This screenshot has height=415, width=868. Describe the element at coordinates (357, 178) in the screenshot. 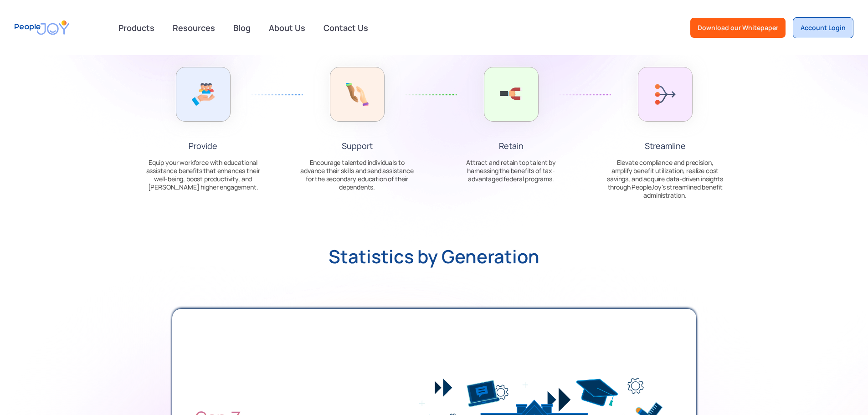

I see `p: Encourage talented individuals to advance their skills and send assistance for the secondary educ...` at that location.